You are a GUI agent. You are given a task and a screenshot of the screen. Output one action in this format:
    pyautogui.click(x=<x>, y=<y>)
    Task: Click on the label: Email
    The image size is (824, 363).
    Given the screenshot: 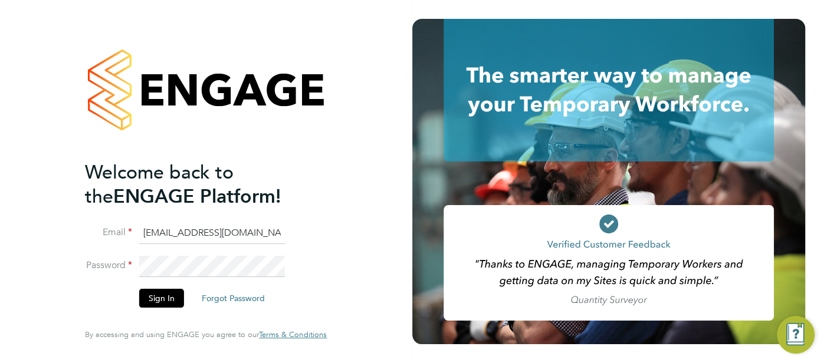 What is the action you would take?
    pyautogui.click(x=109, y=232)
    